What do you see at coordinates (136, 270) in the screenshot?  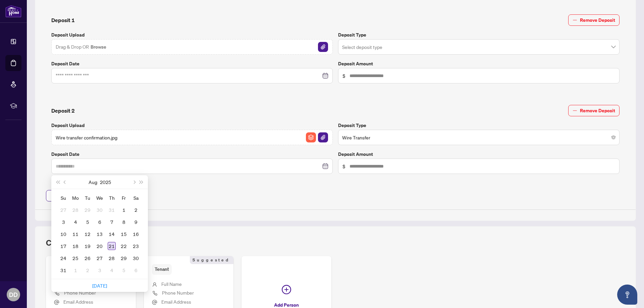 I see `div: 6` at bounding box center [136, 270].